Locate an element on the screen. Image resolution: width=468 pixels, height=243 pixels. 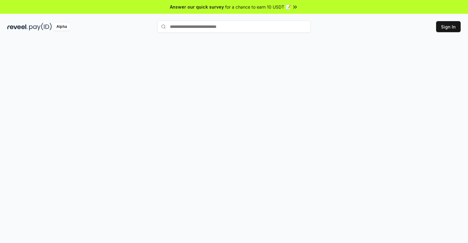
img: pay_id is located at coordinates (40, 27).